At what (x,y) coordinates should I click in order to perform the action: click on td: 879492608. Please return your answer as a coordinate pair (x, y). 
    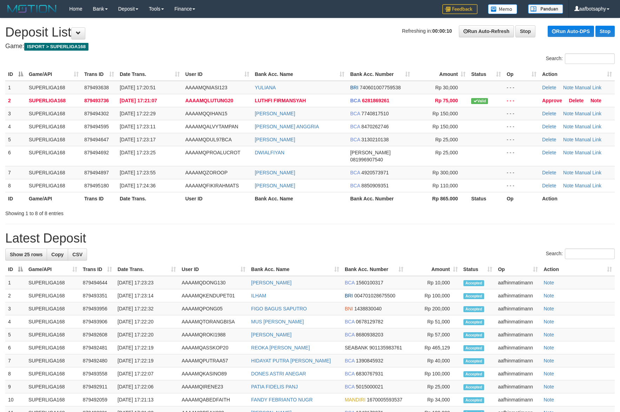
    Looking at the image, I should click on (97, 334).